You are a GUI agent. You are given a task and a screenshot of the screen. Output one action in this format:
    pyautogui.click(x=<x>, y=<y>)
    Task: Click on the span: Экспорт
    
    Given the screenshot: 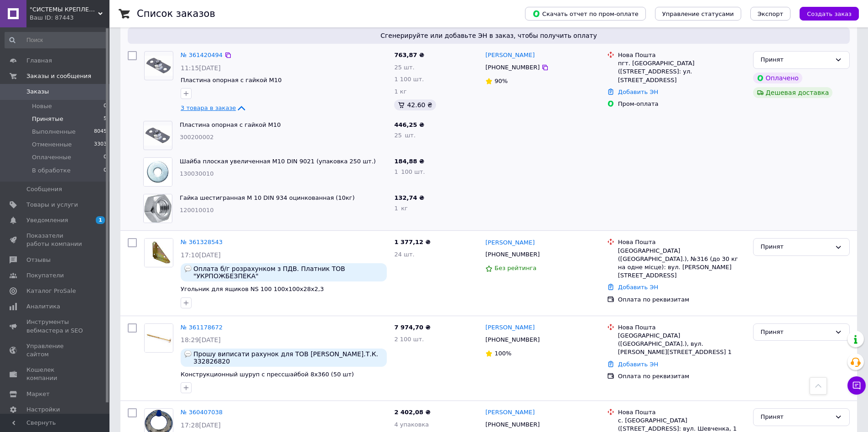 What is the action you would take?
    pyautogui.click(x=770, y=14)
    